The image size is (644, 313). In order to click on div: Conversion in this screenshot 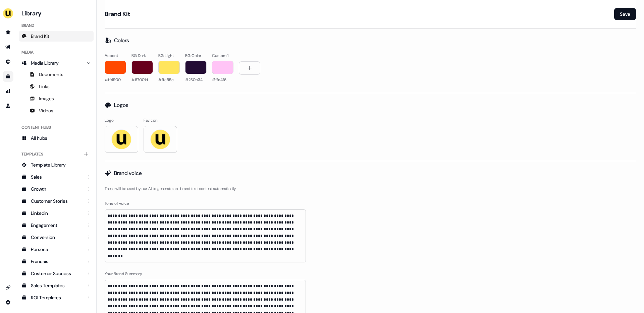, I will do `click(57, 237)`.